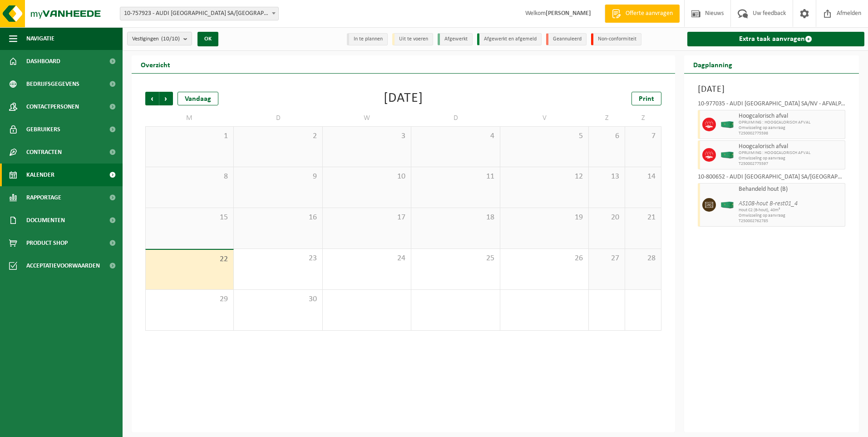 This screenshot has width=868, height=437. I want to click on li: Afgewerkt, so click(454, 39).